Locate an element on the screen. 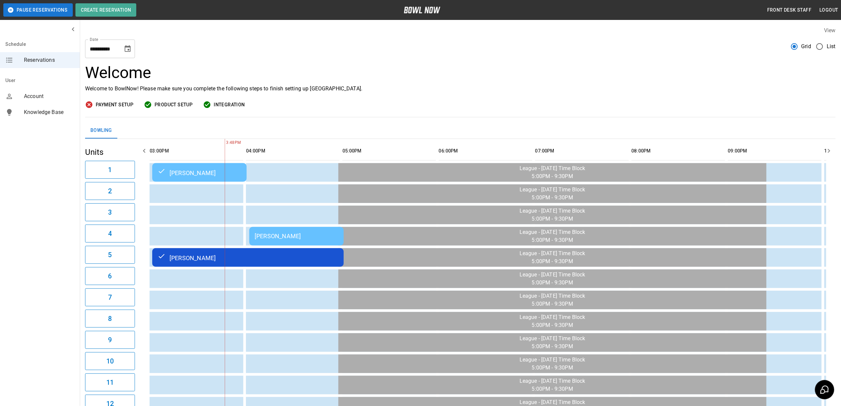  button: Front Desk Staff is located at coordinates (789, 10).